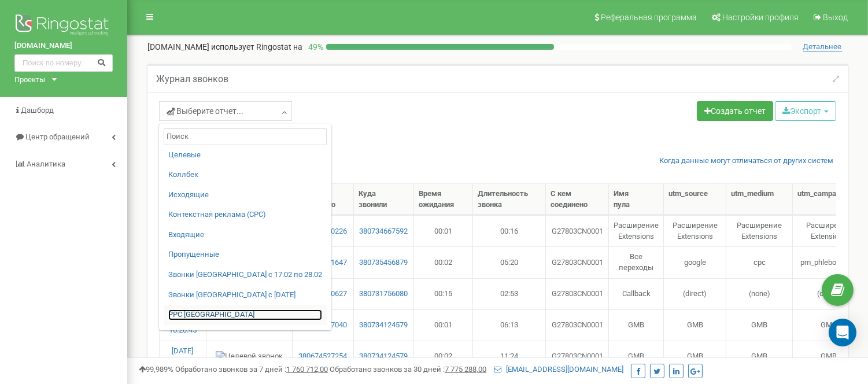 The height and width of the screenshot is (384, 868). What do you see at coordinates (829, 262) in the screenshot?
I see `td: pm_phlebolog_do` at bounding box center [829, 262].